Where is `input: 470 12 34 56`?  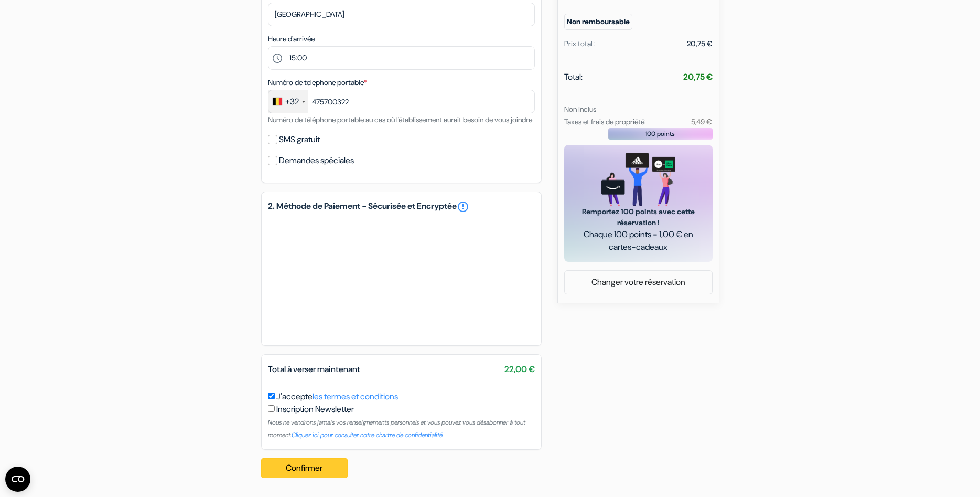 input: 470 12 34 56 is located at coordinates (401, 102).